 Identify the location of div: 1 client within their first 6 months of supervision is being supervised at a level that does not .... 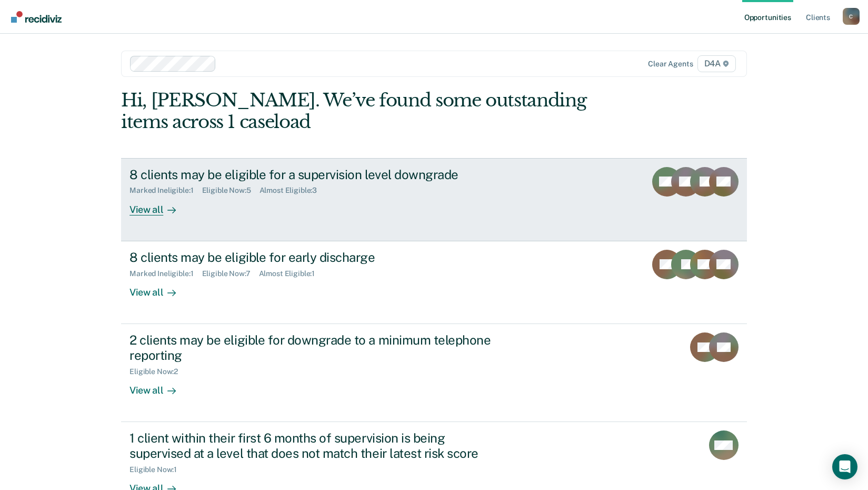
(314, 446).